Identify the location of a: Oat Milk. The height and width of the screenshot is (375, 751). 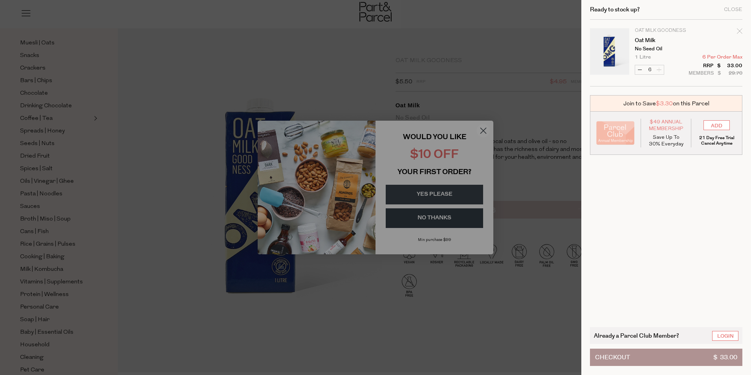
(665, 40).